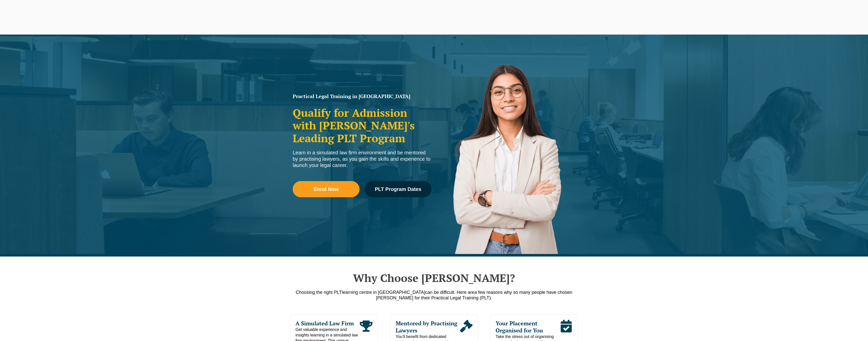 This screenshot has height=341, width=868. I want to click on span: A Simulated Law Firm, so click(327, 323).